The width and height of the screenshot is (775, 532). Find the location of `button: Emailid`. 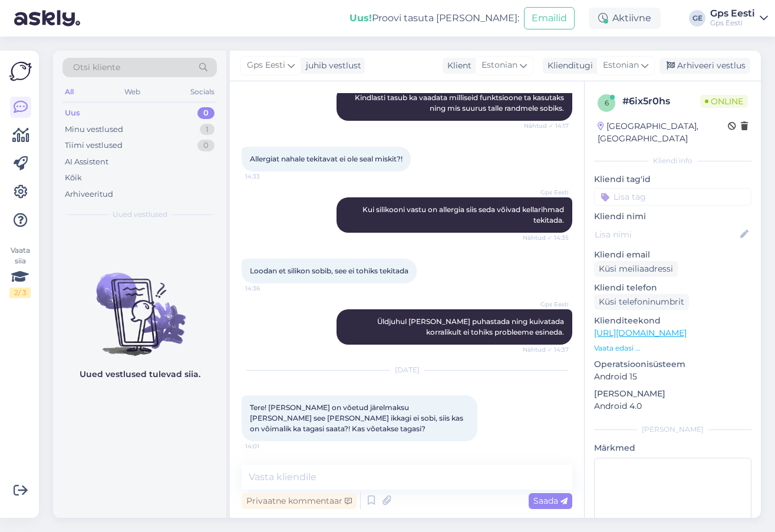

button: Emailid is located at coordinates (549, 19).